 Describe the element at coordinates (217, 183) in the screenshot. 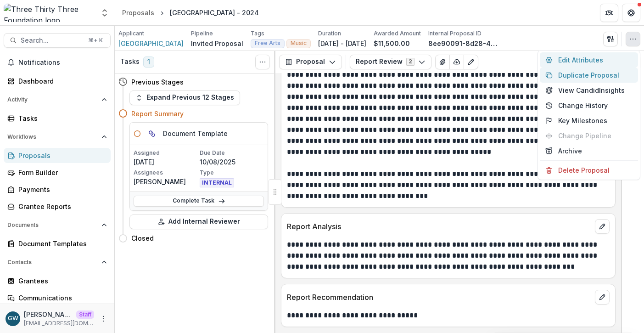

I see `span: INTERNAL` at that location.